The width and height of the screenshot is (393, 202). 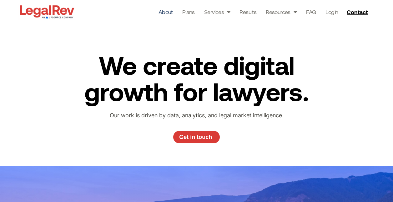 What do you see at coordinates (217, 12) in the screenshot?
I see `a: Services` at bounding box center [217, 12].